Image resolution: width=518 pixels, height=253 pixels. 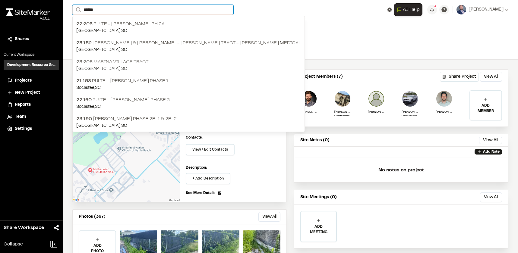 I want to click on a: New Project, so click(x=31, y=93).